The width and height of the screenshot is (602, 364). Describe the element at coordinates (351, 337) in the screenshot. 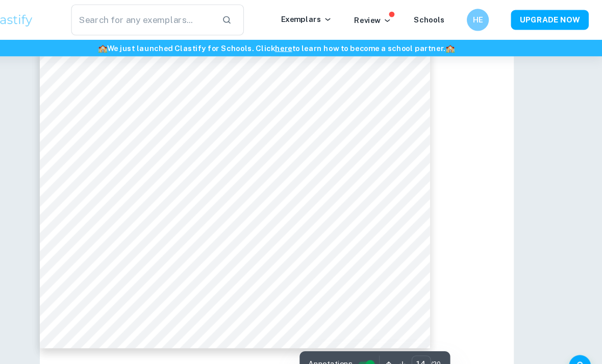

I see `span: Annotations` at that location.